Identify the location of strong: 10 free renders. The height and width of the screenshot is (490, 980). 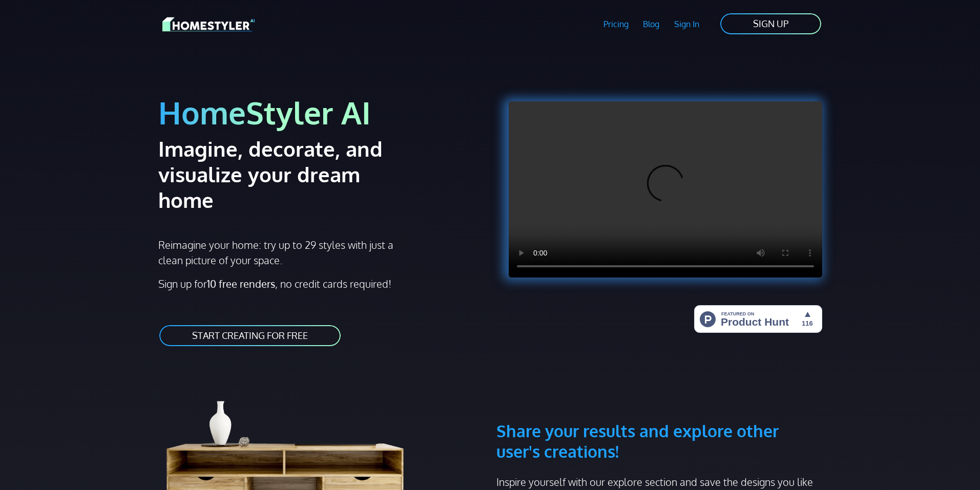
(240, 284).